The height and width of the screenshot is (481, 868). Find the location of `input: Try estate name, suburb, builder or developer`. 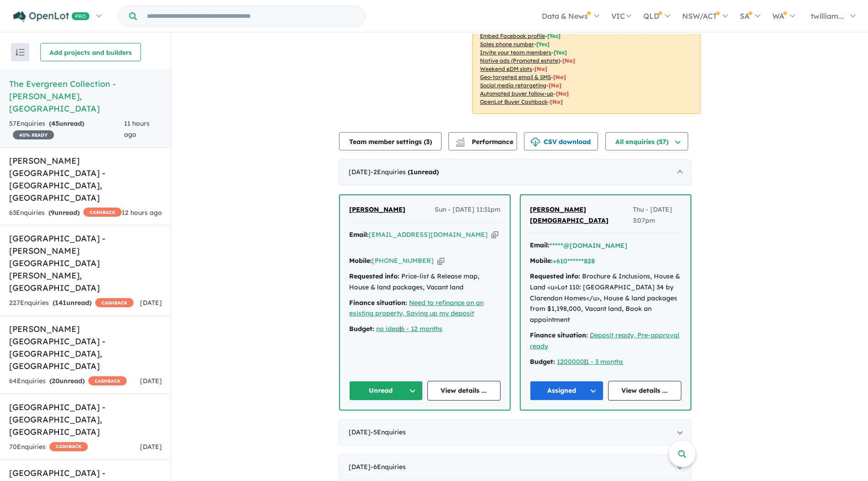

input: Try estate name, suburb, builder or developer is located at coordinates (251, 16).